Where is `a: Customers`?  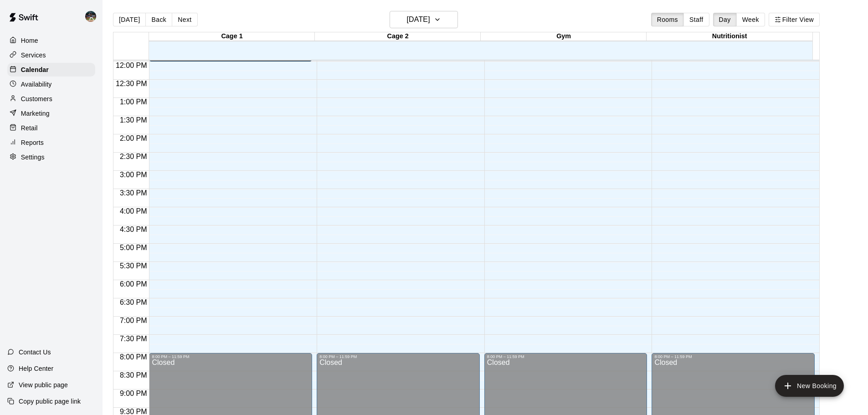
a: Customers is located at coordinates (51, 99).